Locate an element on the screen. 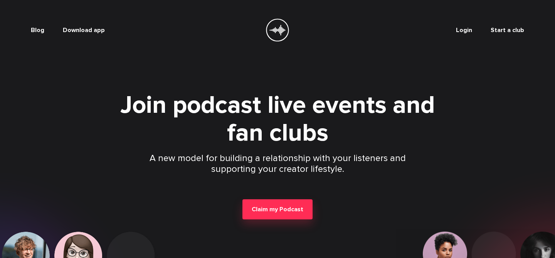  span: Claim my Podcast is located at coordinates (278, 209).